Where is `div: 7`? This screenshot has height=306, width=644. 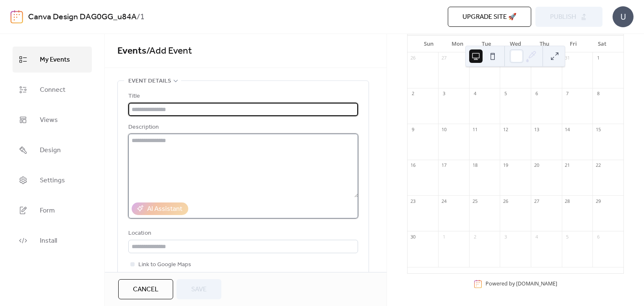
div: 7 is located at coordinates (566, 93).